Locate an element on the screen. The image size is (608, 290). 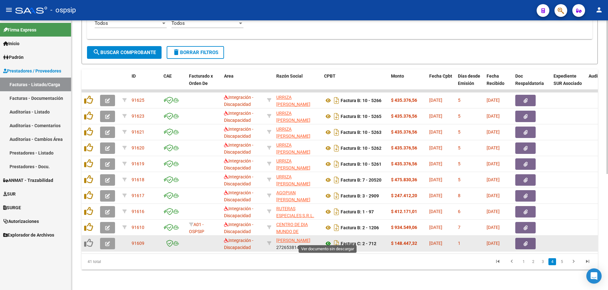
span: SURGE is located at coordinates (12, 208).